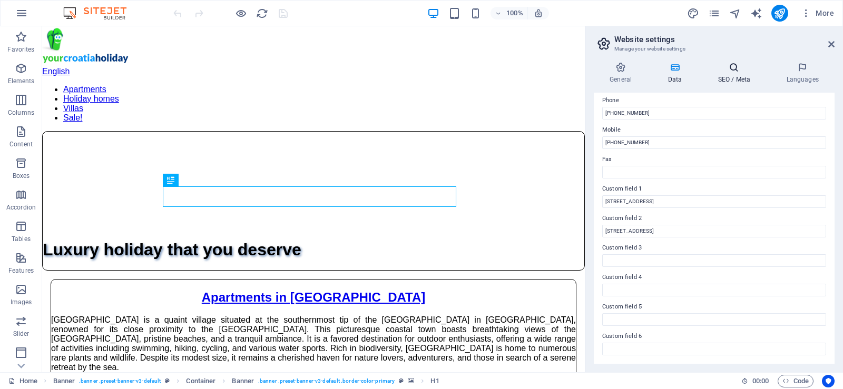 This screenshot has width=843, height=389. I want to click on span: . banner .preset-banner-v3-default, so click(120, 381).